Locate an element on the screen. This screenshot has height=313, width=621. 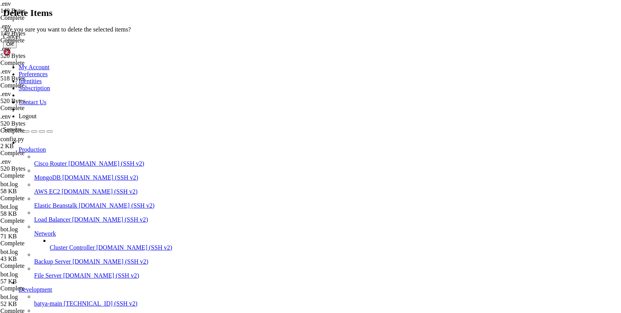
x-row: Usage of /: 3.2% of 231.44GB Users logged in: 0 is located at coordinates (262, 64).